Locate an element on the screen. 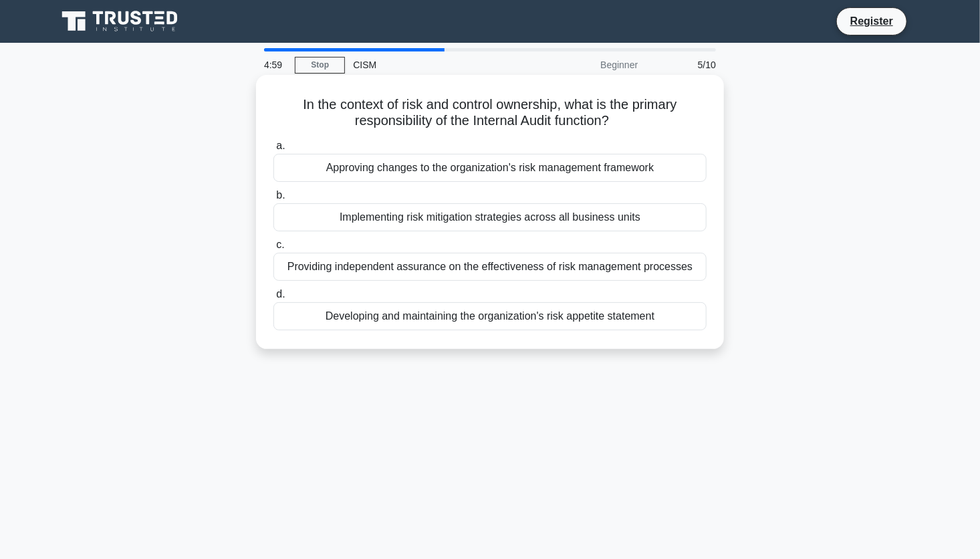  div: Beginner is located at coordinates (587, 65).